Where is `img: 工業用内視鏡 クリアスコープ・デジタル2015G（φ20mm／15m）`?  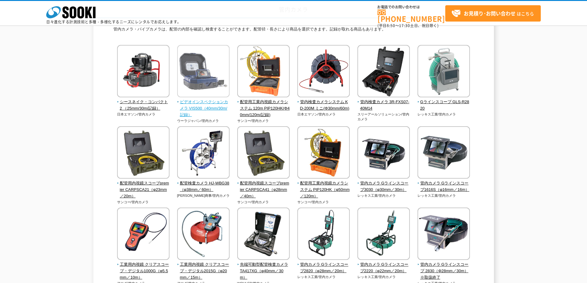 img: 工業用内視鏡 クリアスコープ・デジタル2015G（φ20mm／15m） is located at coordinates (203, 235).